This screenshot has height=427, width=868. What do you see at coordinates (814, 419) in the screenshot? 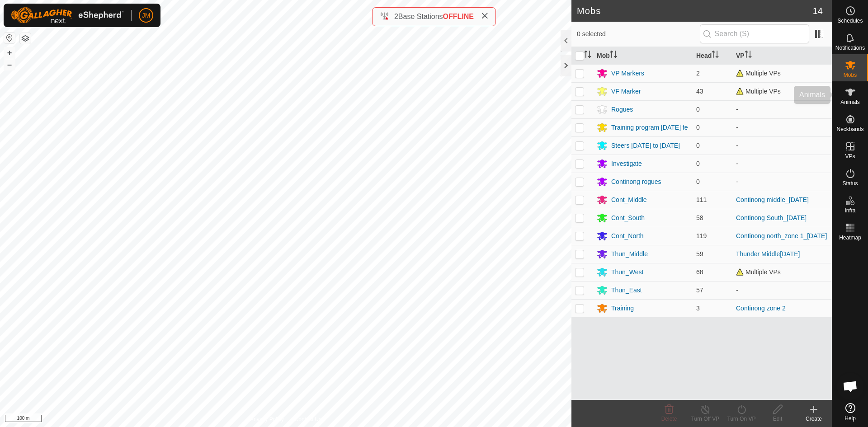
I see `div: Create` at bounding box center [814, 419].